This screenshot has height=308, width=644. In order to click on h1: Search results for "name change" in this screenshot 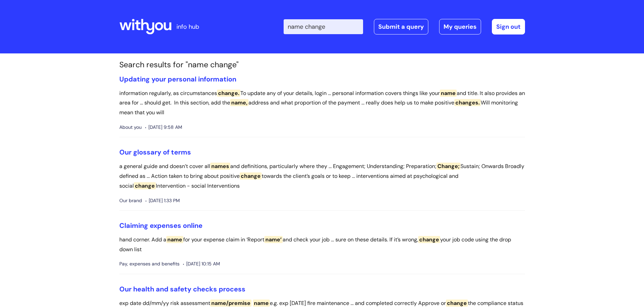, I will do `click(322, 65)`.